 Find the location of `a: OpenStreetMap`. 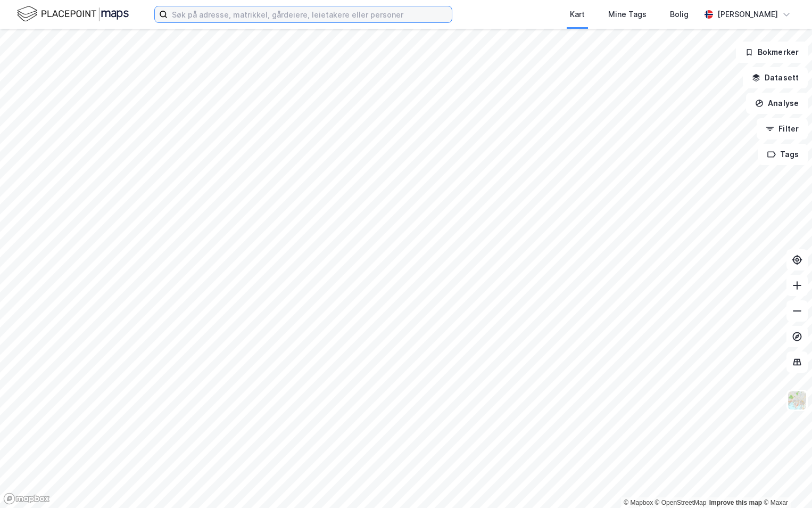

a: OpenStreetMap is located at coordinates (681, 503).